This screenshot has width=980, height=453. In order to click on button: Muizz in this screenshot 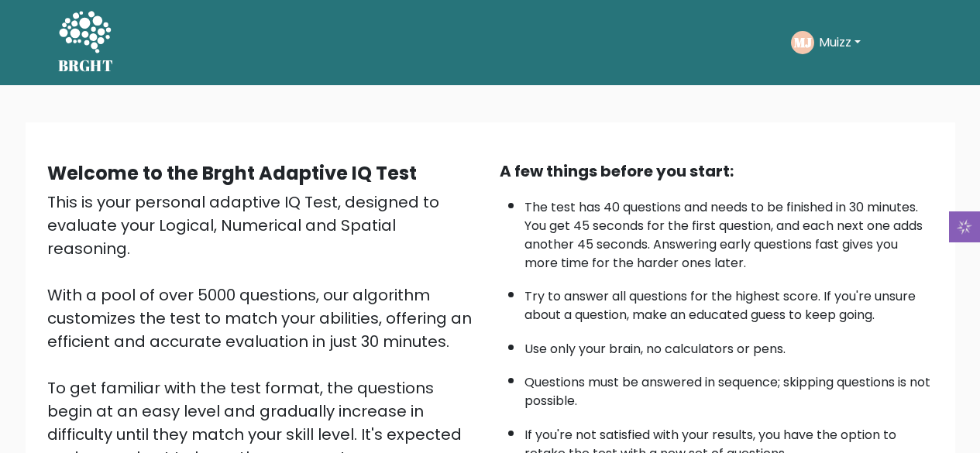, I will do `click(840, 43)`.